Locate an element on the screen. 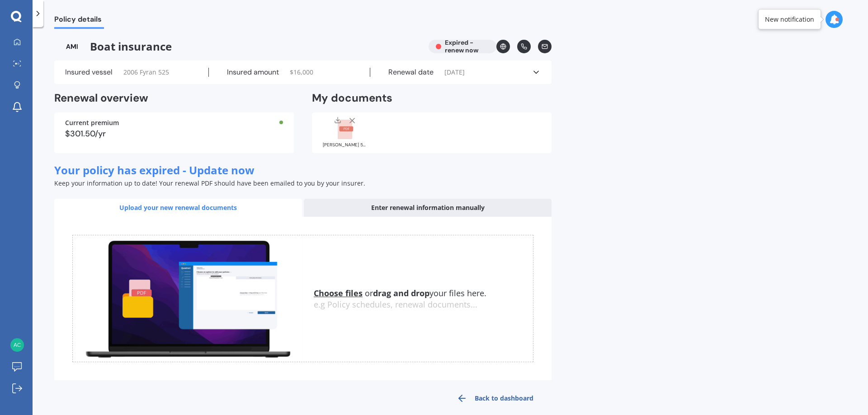 The image size is (868, 415). label: Renewal date is located at coordinates (411, 72).